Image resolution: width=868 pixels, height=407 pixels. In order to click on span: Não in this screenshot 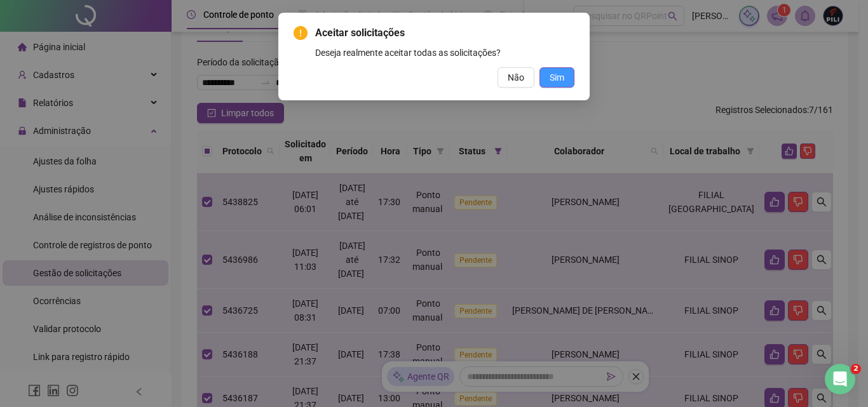, I will do `click(516, 77)`.